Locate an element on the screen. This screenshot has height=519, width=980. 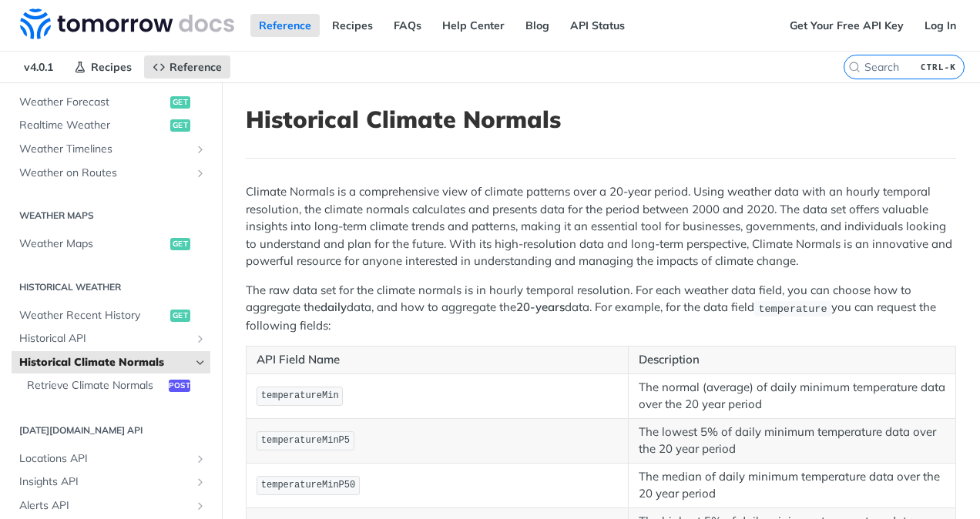
button: Show subpages for Weather on Routes is located at coordinates (201, 173).